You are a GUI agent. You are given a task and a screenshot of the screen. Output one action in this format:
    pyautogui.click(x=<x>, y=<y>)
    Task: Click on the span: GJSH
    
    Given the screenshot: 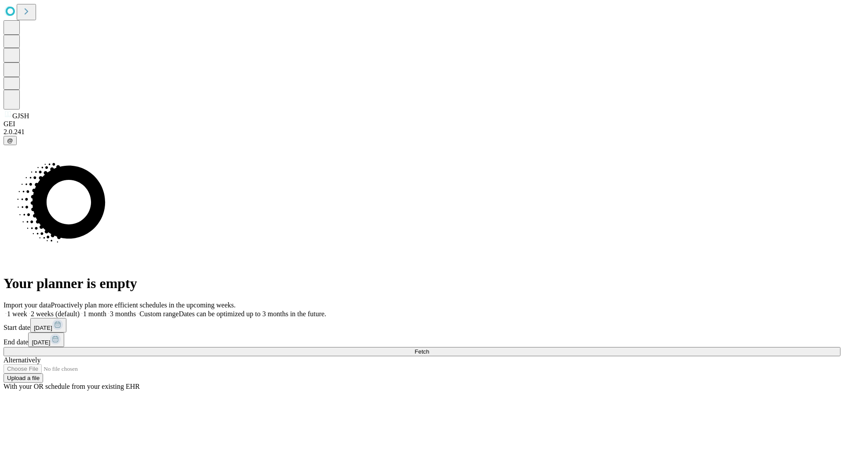 What is the action you would take?
    pyautogui.click(x=21, y=116)
    